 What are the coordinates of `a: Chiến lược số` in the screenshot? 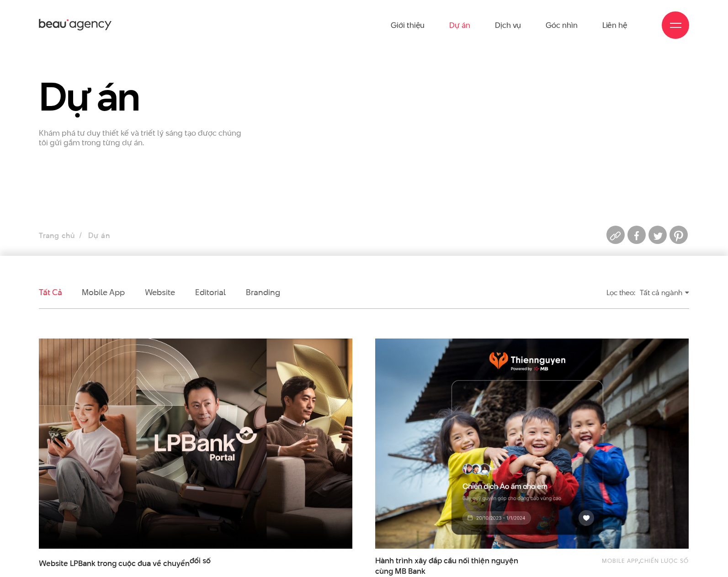 It's located at (664, 561).